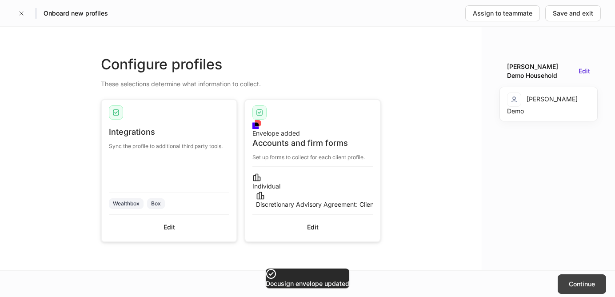 This screenshot has width=615, height=297. I want to click on div: Box, so click(156, 203).